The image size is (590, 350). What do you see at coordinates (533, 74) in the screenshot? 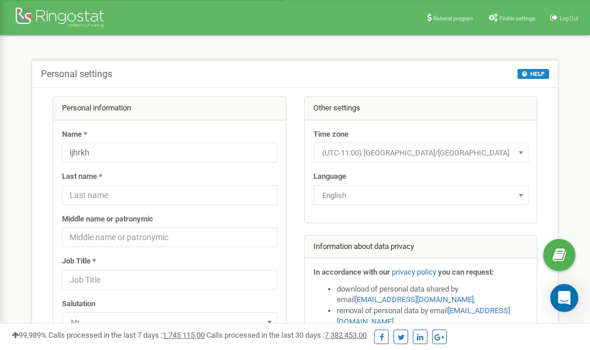
I see `button: HELP` at bounding box center [533, 74].